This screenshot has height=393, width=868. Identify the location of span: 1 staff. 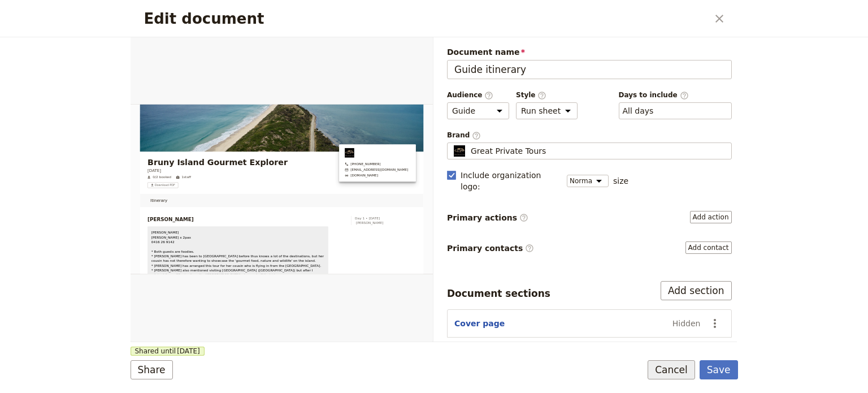
(134, 174).